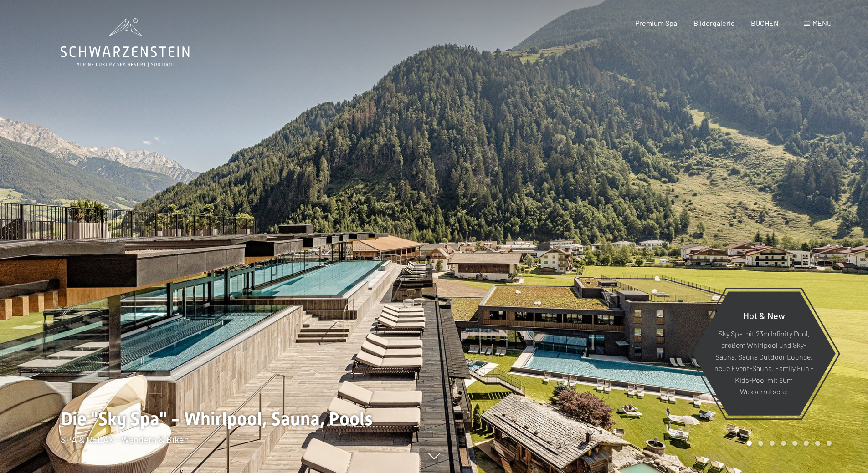 Image resolution: width=868 pixels, height=473 pixels. I want to click on div: Carousel Page 8, so click(829, 443).